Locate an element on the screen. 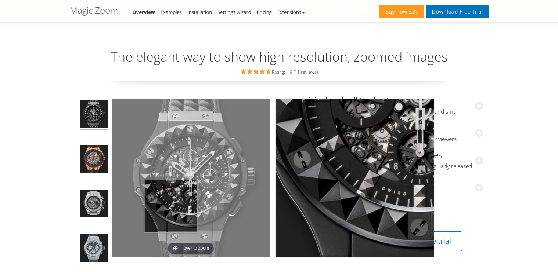 The image size is (558, 272). a: DownloadFree Trial is located at coordinates (457, 11).